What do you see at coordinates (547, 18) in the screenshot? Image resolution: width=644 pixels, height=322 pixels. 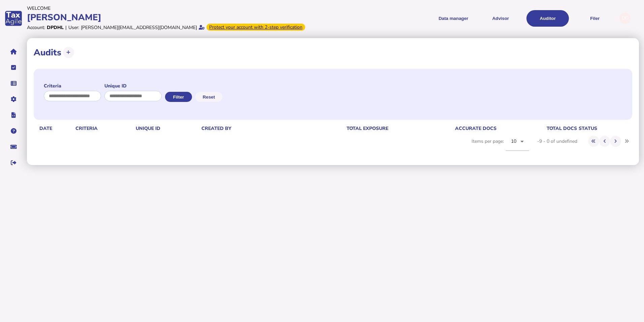 I see `button: Auditor` at bounding box center [547, 18].